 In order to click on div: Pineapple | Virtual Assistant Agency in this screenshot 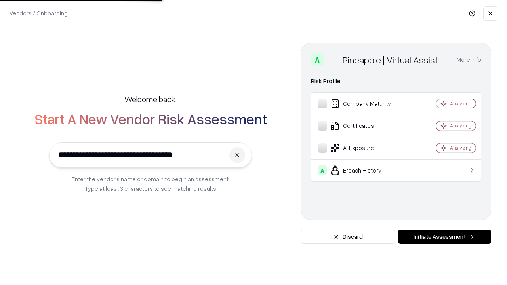, I will do `click(395, 60)`.